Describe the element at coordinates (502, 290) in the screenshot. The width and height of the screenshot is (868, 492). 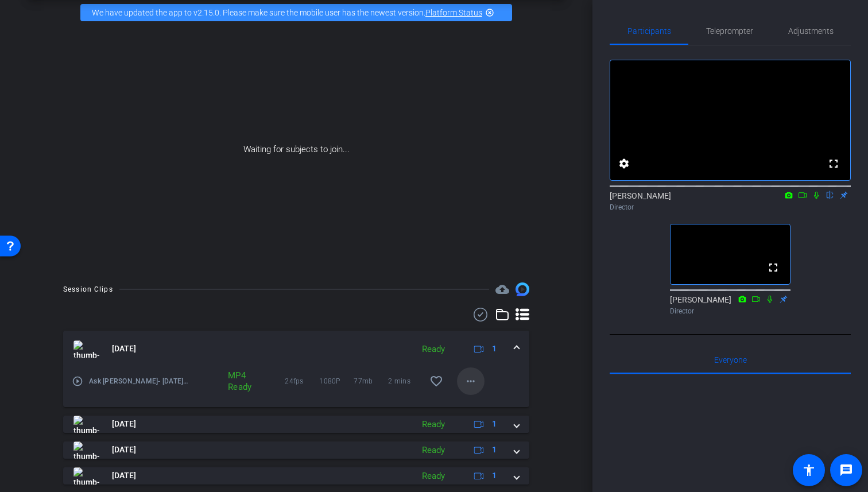
I see `mat-icon: cloud_upload` at that location.